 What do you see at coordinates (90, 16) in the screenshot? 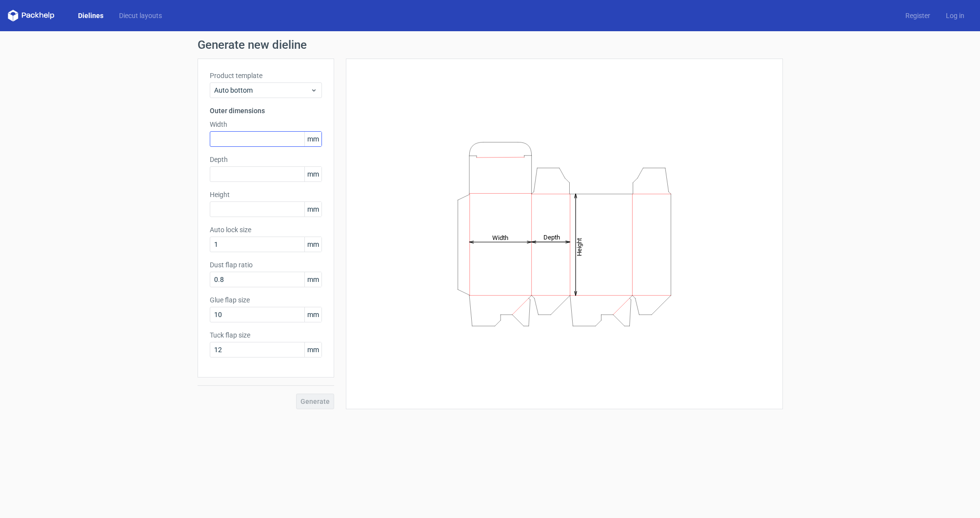
I see `a: Dielines` at bounding box center [90, 16].